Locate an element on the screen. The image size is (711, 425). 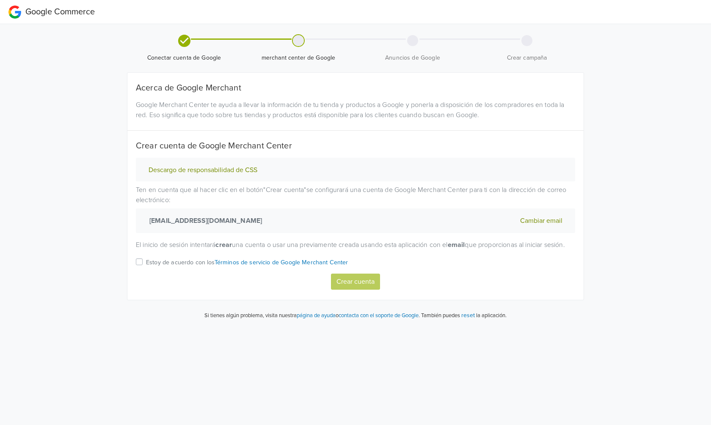
p: Si tienes algún problema, visita nuestra o . is located at coordinates (312, 316).